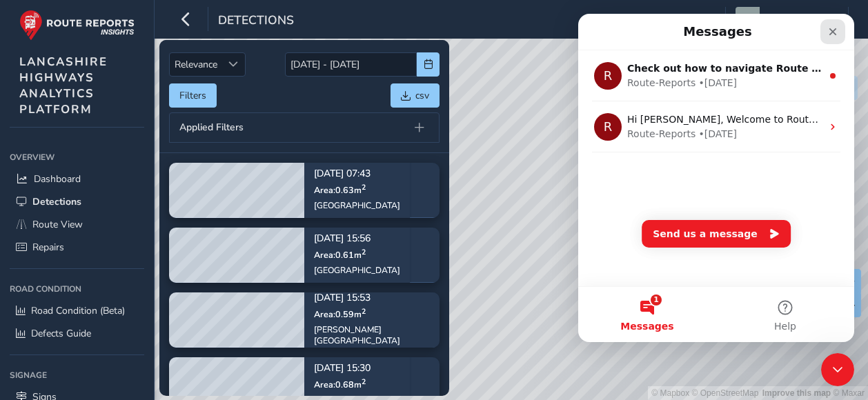 Image resolution: width=868 pixels, height=400 pixels. What do you see at coordinates (170, 54) in the screenshot?
I see `span: Check out how to navigate Route View here!` at bounding box center [170, 54].